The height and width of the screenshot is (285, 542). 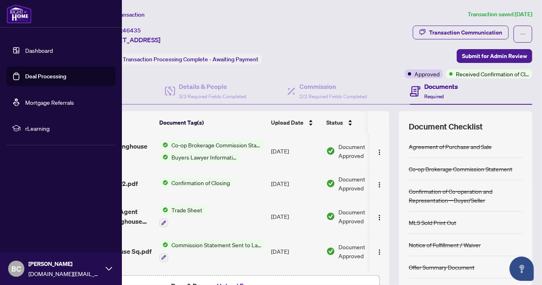 What do you see at coordinates (523, 34) in the screenshot?
I see `span: ellipsis` at bounding box center [523, 34].